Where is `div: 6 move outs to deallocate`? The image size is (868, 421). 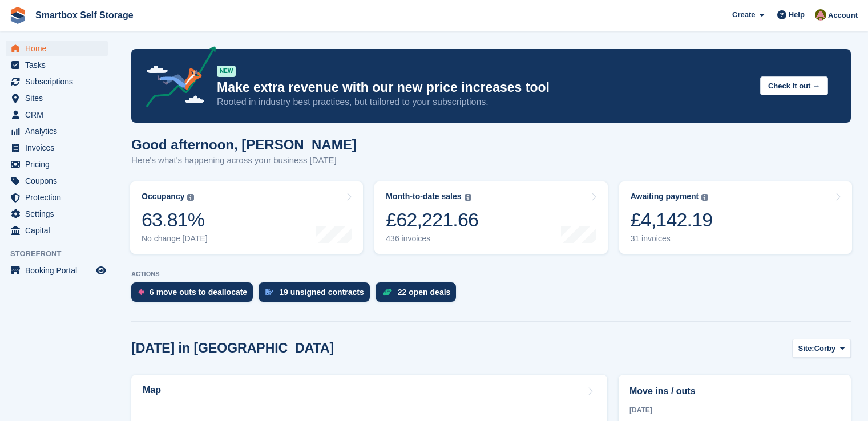
div: 6 move outs to deallocate is located at coordinates (198, 292).